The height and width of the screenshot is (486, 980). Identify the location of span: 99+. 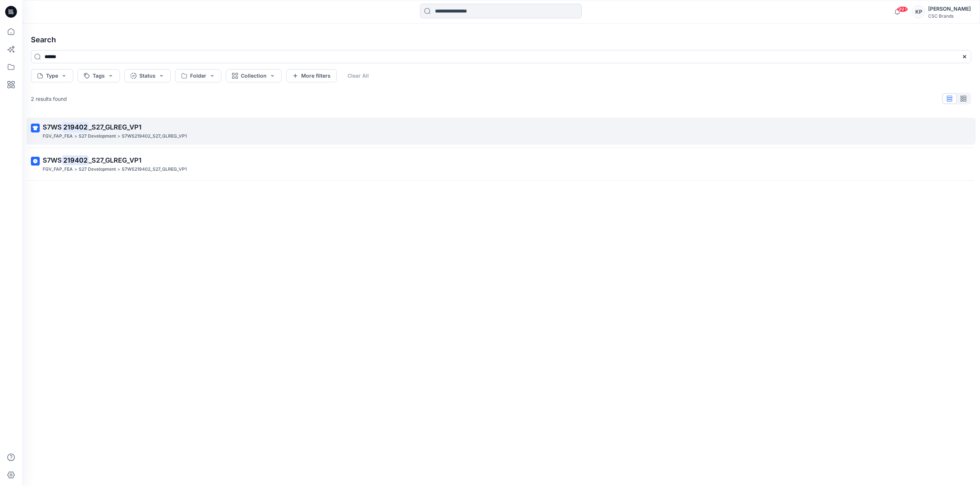
(902, 9).